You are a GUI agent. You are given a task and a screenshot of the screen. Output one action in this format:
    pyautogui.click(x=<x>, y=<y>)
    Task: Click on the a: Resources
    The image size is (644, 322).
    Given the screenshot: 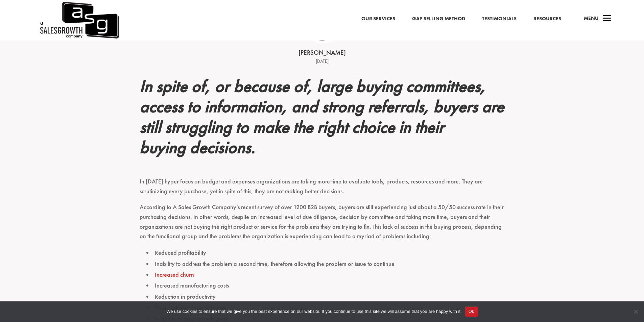 What is the action you would take?
    pyautogui.click(x=547, y=19)
    